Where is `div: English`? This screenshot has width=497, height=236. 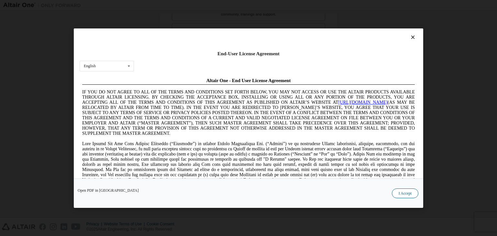 div: English is located at coordinates (90, 66).